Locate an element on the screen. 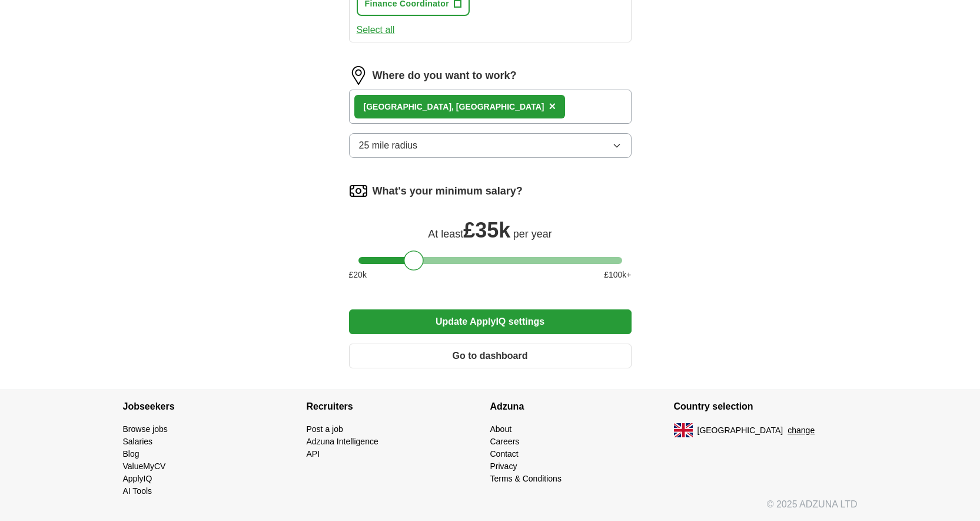  a: About is located at coordinates (501, 429).